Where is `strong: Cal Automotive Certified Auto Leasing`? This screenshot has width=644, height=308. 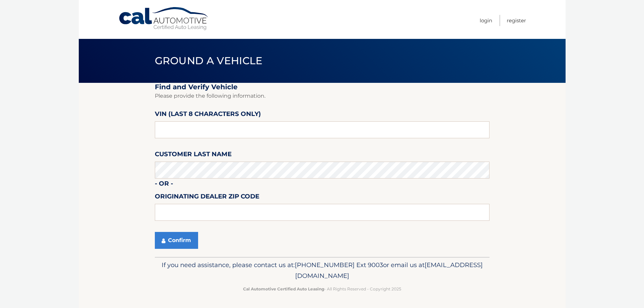
strong: Cal Automotive Certified Auto Leasing is located at coordinates (283, 289).